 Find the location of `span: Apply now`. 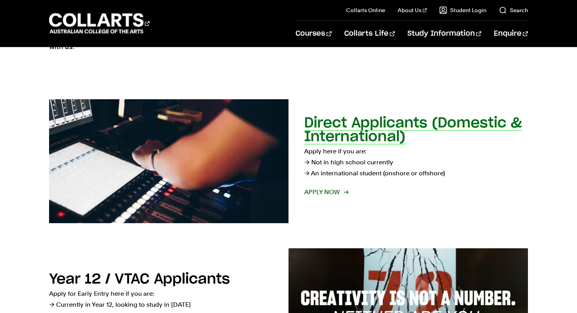

span: Apply now is located at coordinates (326, 192).